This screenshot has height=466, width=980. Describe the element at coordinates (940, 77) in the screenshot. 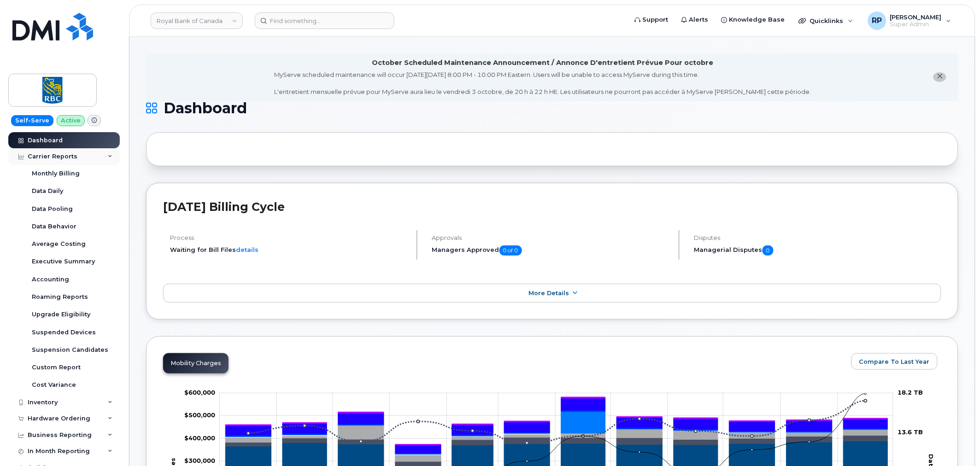

I see `button: close notification` at that location.